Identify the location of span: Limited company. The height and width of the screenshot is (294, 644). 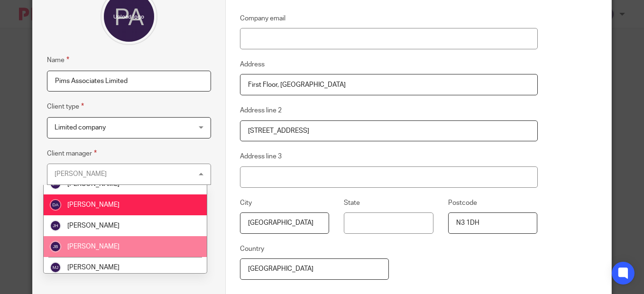
(80, 127).